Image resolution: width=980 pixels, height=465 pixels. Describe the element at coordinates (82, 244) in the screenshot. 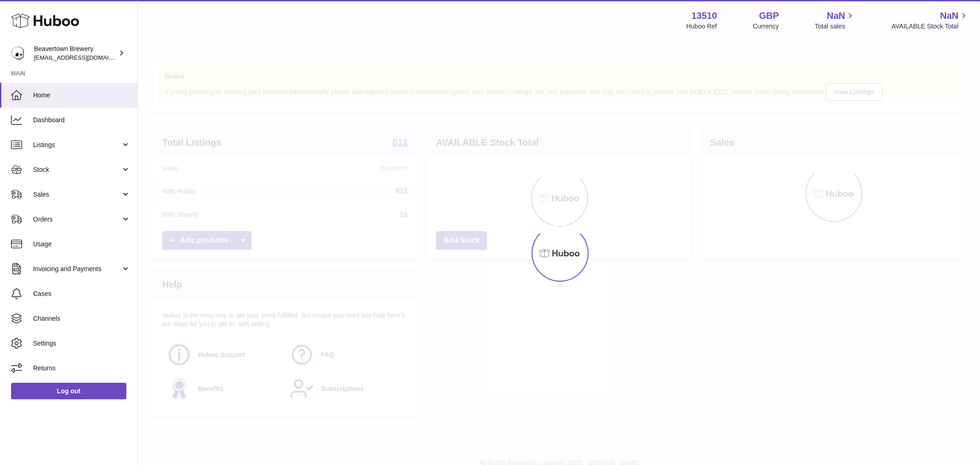

I see `span: Usage` at that location.